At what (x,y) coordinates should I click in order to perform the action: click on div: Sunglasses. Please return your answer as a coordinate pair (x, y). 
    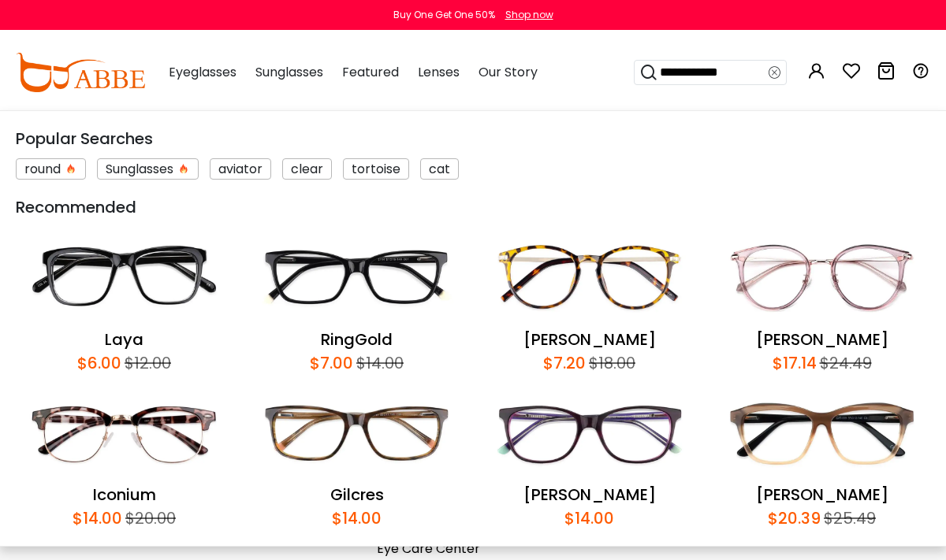
    Looking at the image, I should click on (148, 168).